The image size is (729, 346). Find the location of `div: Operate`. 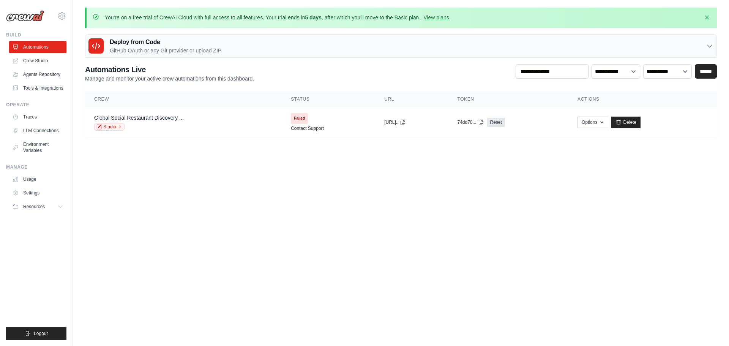

div: Operate is located at coordinates (36, 105).